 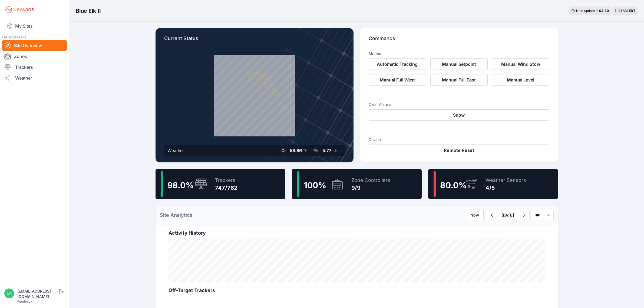 I want to click on span: 98.0 %, so click(x=180, y=185).